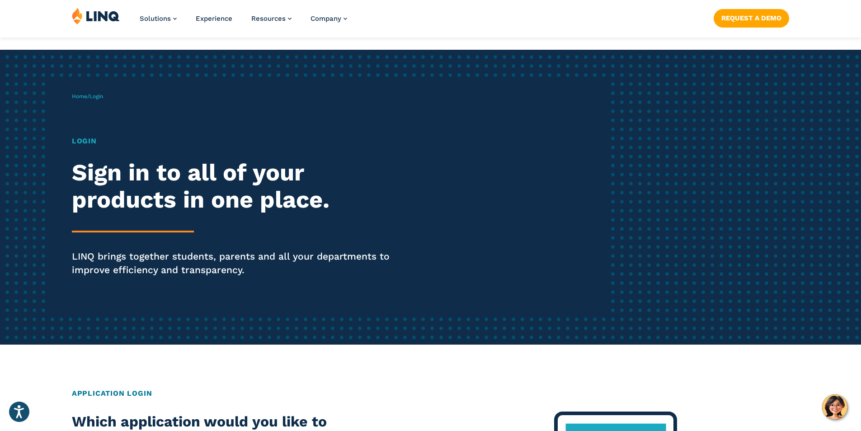  Describe the element at coordinates (751, 17) in the screenshot. I see `nav: Button Navigation` at that location.